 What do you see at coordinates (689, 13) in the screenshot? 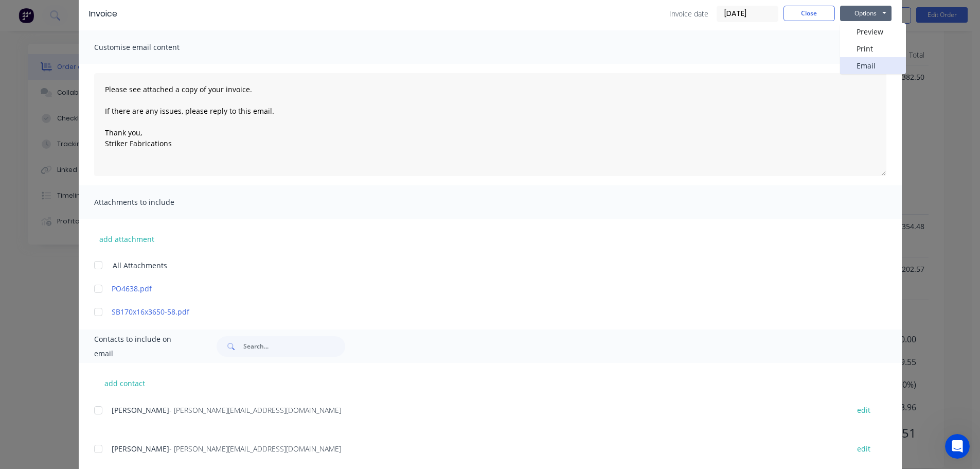
I see `span: Invoice date` at bounding box center [689, 13].